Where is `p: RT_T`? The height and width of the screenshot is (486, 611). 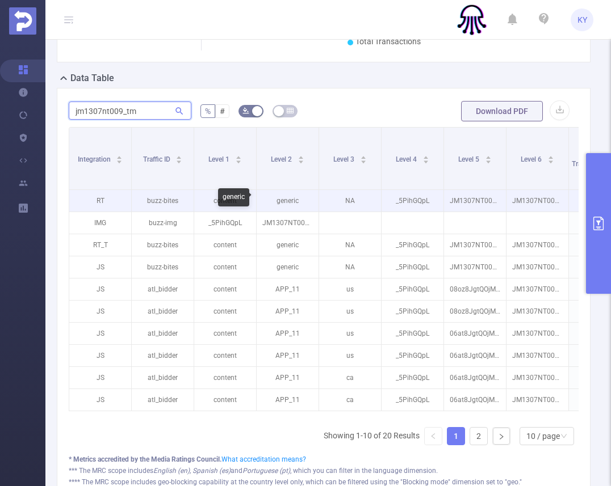
p: RT_T is located at coordinates (100, 245).